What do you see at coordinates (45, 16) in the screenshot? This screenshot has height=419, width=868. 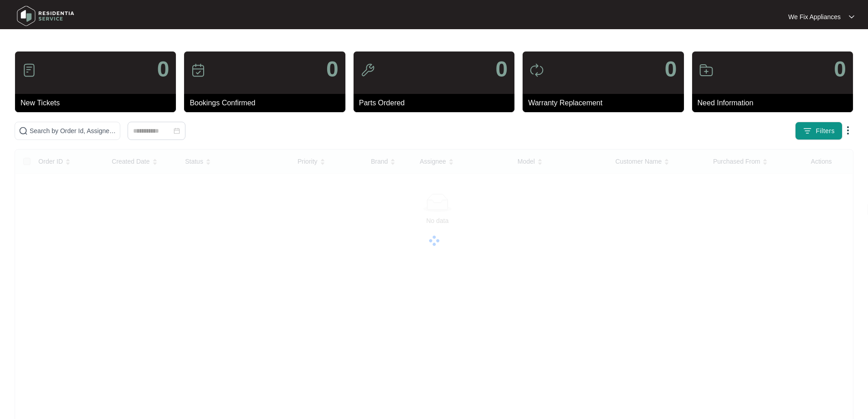 I see `img: residentia service logo` at bounding box center [45, 16].